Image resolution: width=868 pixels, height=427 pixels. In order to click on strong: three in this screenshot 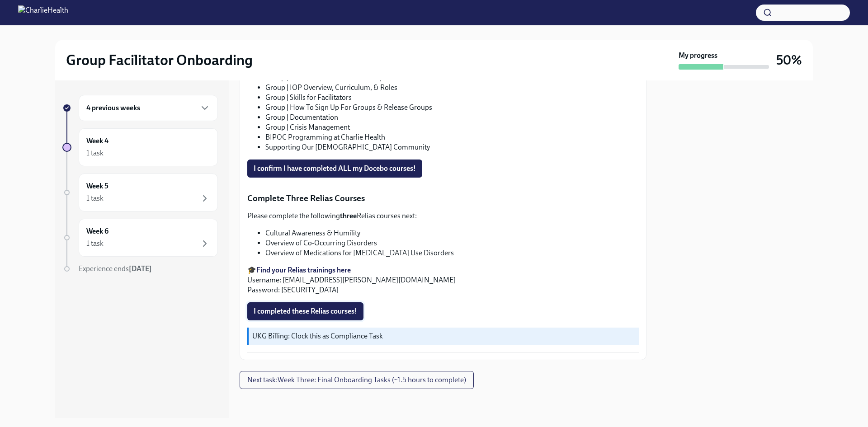, I will do `click(348, 216)`.